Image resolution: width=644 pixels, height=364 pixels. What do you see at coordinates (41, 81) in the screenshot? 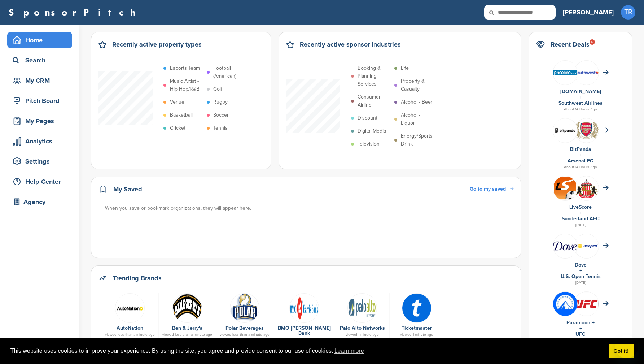
I see `div: My CRM` at bounding box center [41, 81].